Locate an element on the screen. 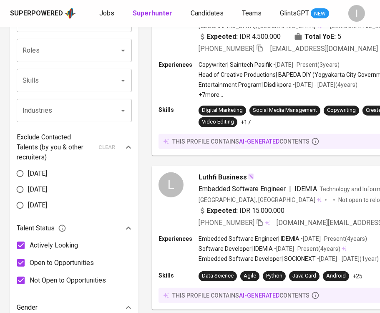  div: Video Editing is located at coordinates (218, 122).